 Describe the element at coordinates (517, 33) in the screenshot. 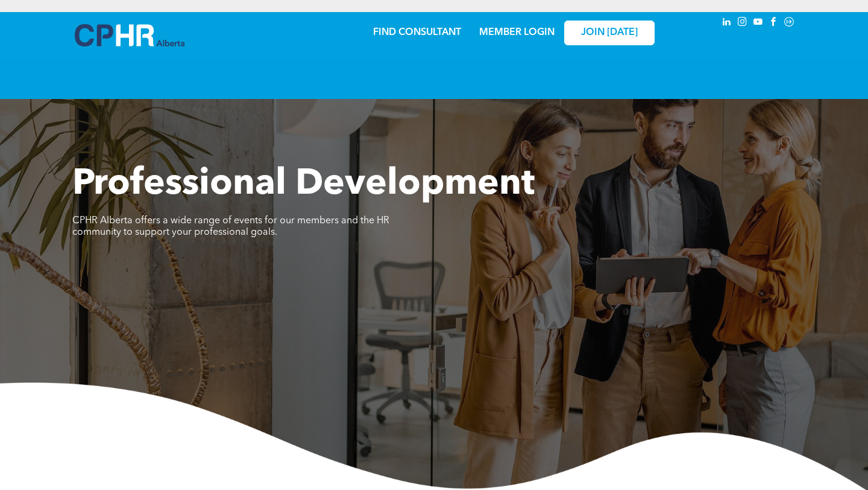

I see `a: MEMBER LOGIN` at that location.